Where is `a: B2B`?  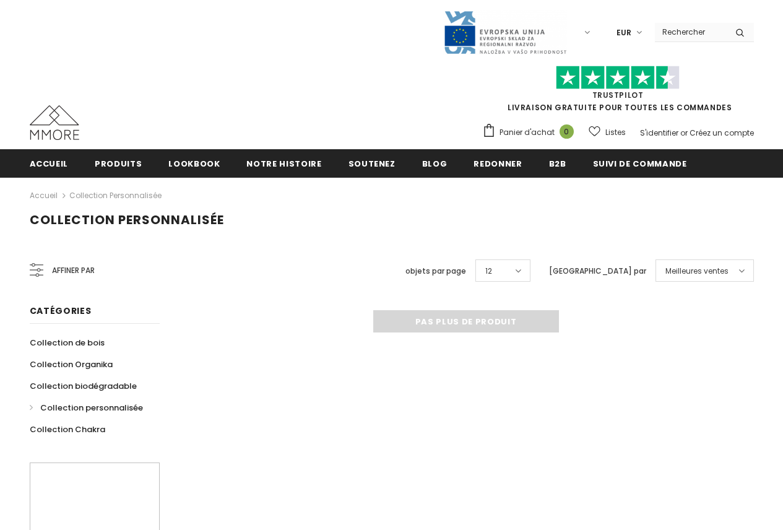 a: B2B is located at coordinates (558, 163).